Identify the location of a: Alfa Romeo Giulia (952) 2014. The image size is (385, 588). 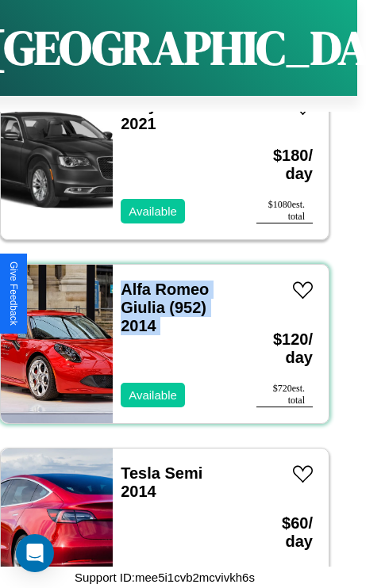
(164, 307).